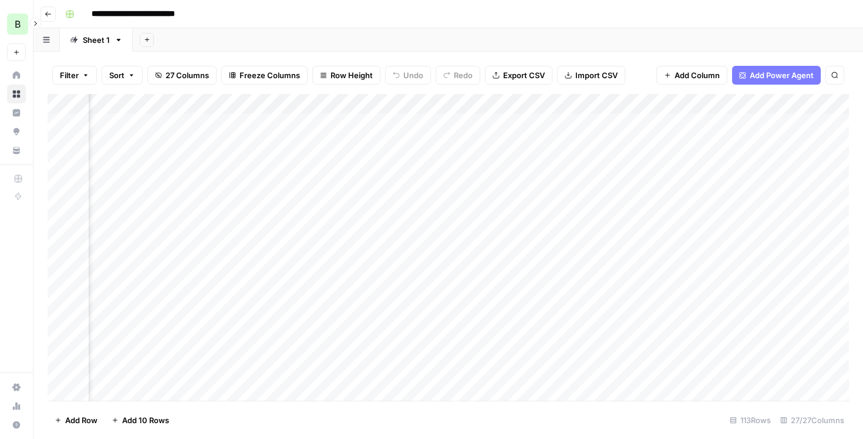 This screenshot has width=863, height=439. Describe the element at coordinates (16, 424) in the screenshot. I see `button: Help + Support` at that location.